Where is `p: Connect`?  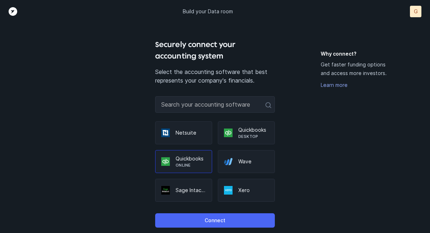
p: Connect is located at coordinates (215, 220).